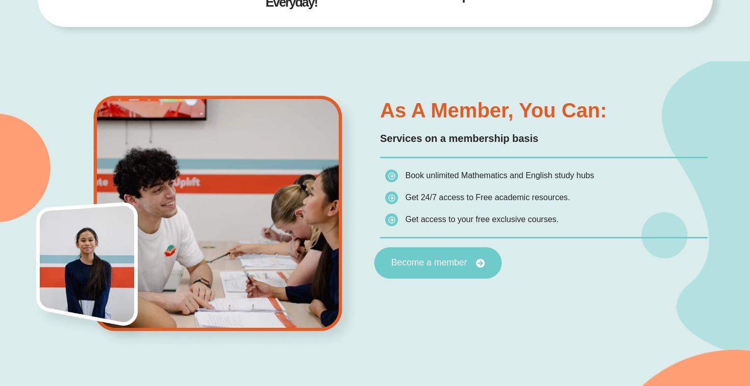 This screenshot has width=750, height=386. What do you see at coordinates (487, 197) in the screenshot?
I see `span: Get 24/7 access to Free academic resources.` at bounding box center [487, 197].